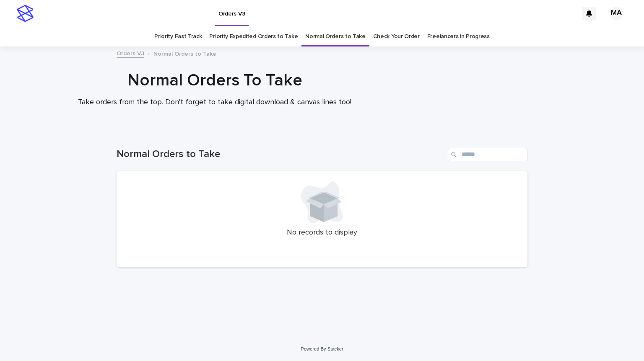 The width and height of the screenshot is (644, 361). Describe the element at coordinates (617, 13) in the screenshot. I see `div: MA` at that location.